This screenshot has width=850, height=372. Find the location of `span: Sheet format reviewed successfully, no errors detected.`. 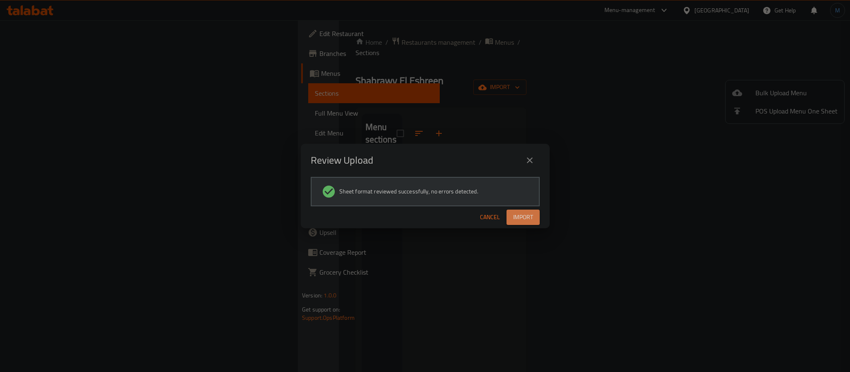

span: Sheet format reviewed successfully, no errors detected. is located at coordinates (409, 192).